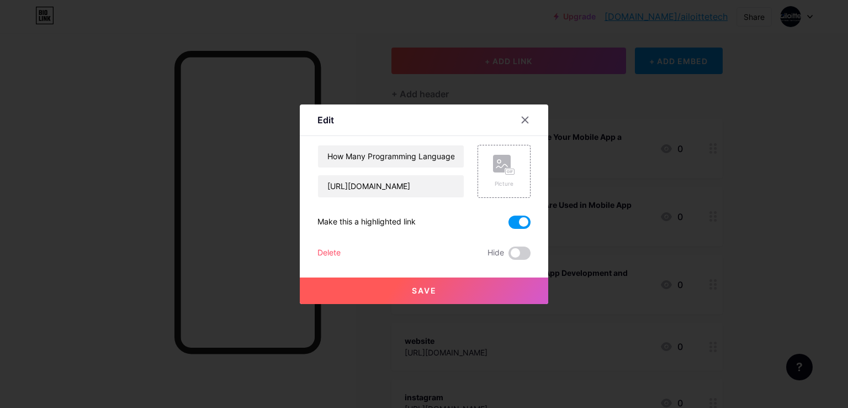  Describe the element at coordinates (504, 183) in the screenshot. I see `div: Picture` at that location.